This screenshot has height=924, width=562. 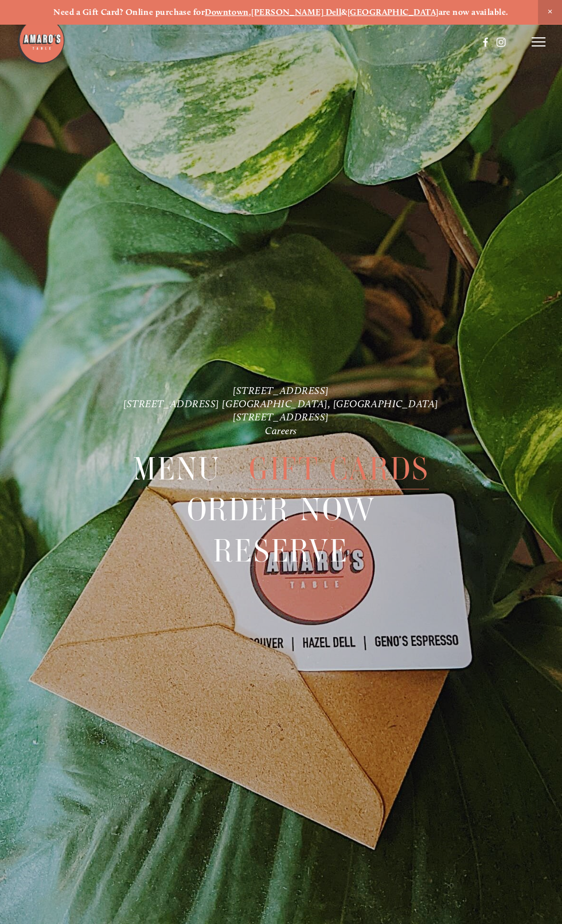 What do you see at coordinates (177, 468) in the screenshot?
I see `span: Menu` at bounding box center [177, 468].